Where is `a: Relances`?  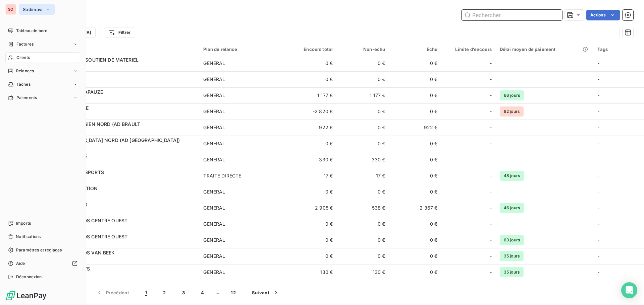
a: Relances is located at coordinates (42, 71).